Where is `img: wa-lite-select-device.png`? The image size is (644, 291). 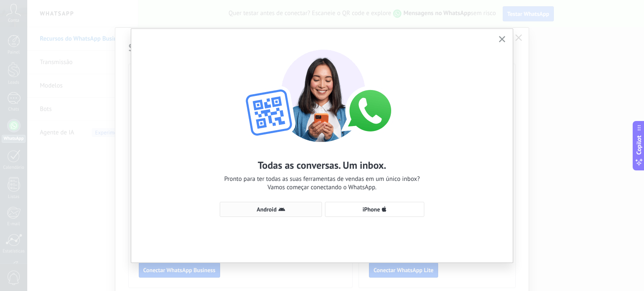
img: wa-lite-select-device.png is located at coordinates (322, 92).